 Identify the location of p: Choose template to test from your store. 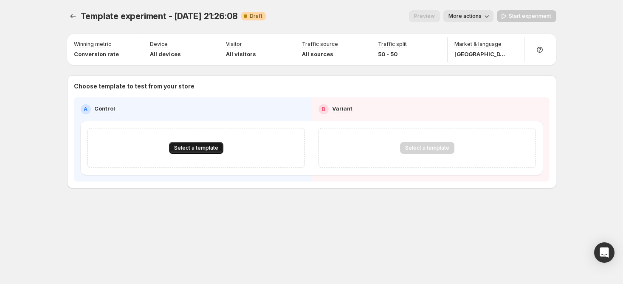
(312, 86).